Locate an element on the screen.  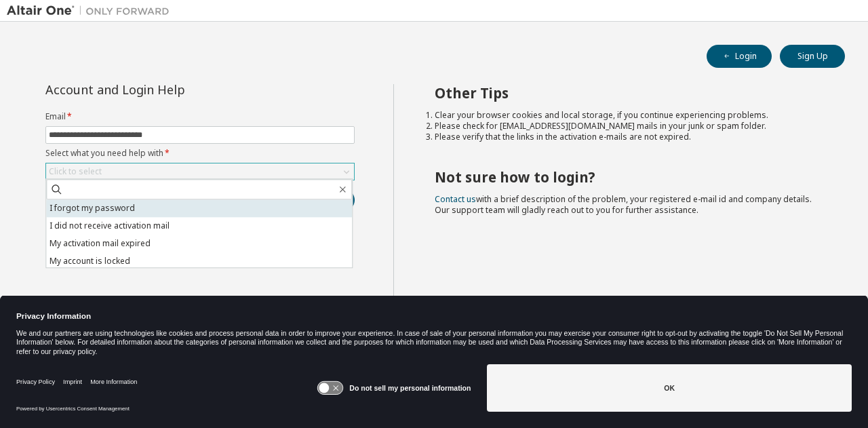
li: I forgot my password is located at coordinates (199, 208).